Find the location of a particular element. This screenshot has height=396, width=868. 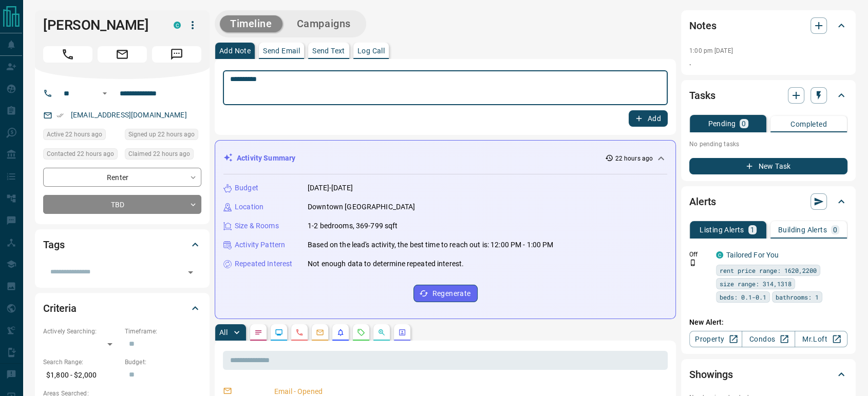

p: Send Email is located at coordinates (282, 51).